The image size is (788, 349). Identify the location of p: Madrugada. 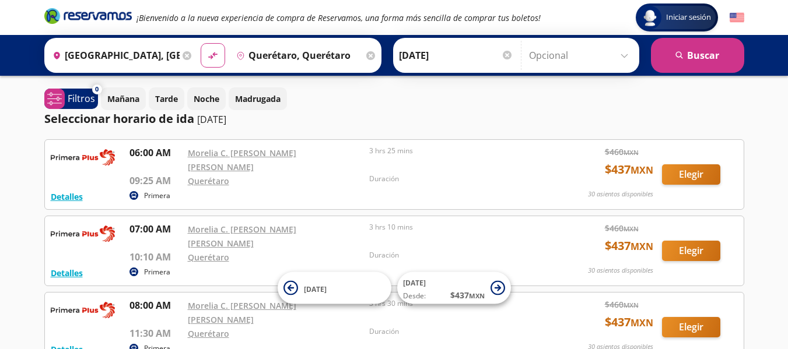
(258, 99).